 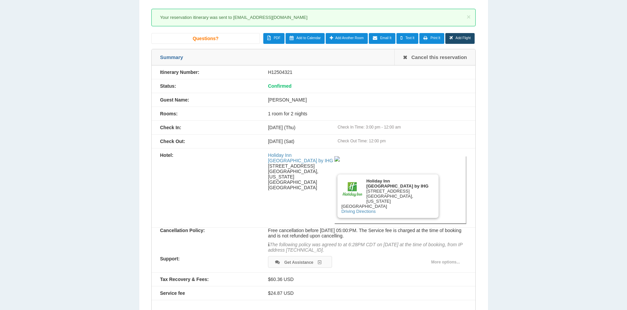 What do you see at coordinates (206, 279) in the screenshot?
I see `div: Tax Recovery & Fees:` at bounding box center [206, 279].